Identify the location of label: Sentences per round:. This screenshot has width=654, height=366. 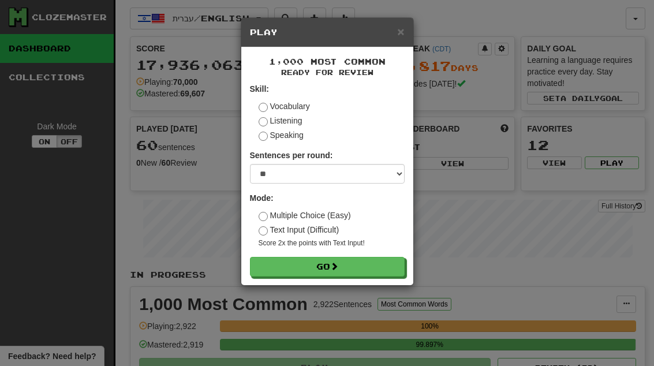
(291, 155).